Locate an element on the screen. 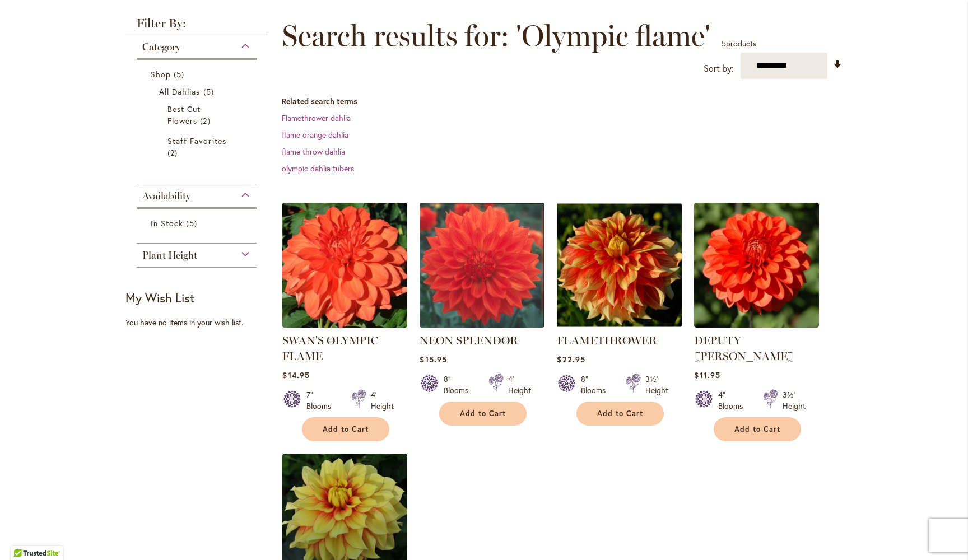 Image resolution: width=968 pixels, height=560 pixels. a: Shop is located at coordinates (198, 74).